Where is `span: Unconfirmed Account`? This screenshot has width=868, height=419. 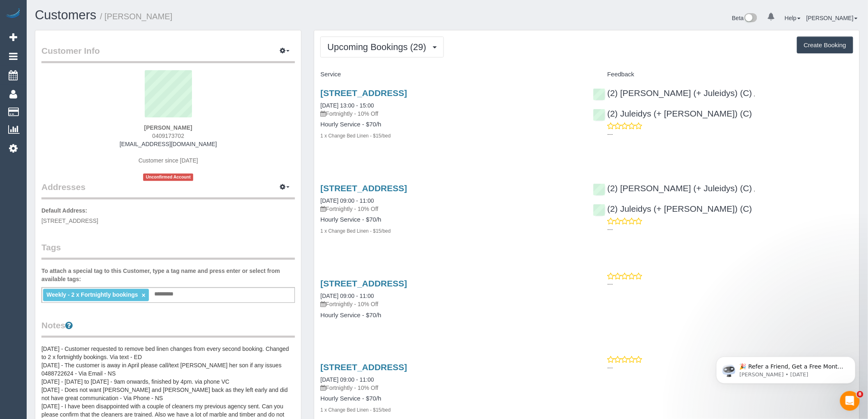 span: Unconfirmed Account is located at coordinates (168, 177).